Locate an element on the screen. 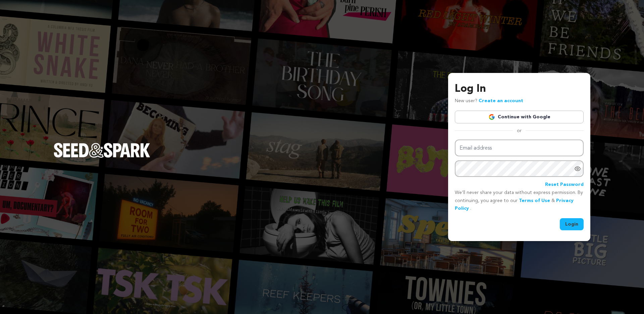 The height and width of the screenshot is (314, 644). a: Create an account is located at coordinates (501, 101).